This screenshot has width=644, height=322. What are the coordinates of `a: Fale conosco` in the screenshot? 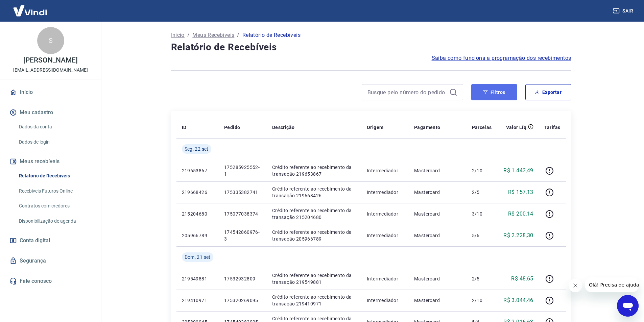 It's located at (50, 281).